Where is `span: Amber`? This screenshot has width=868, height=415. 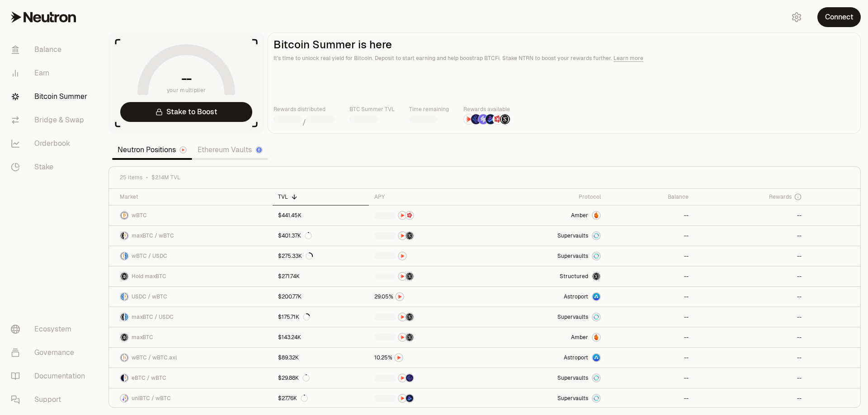 span: Amber is located at coordinates (579, 216).